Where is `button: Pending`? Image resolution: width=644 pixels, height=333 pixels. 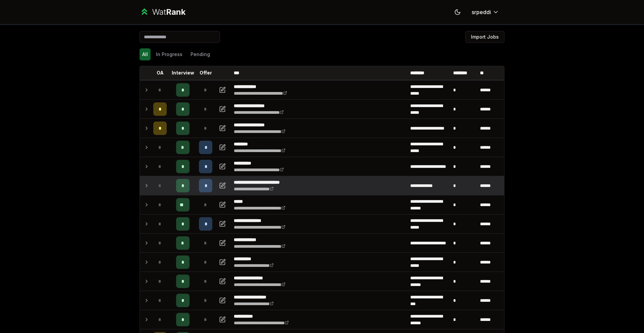
button: Pending is located at coordinates (201, 55).